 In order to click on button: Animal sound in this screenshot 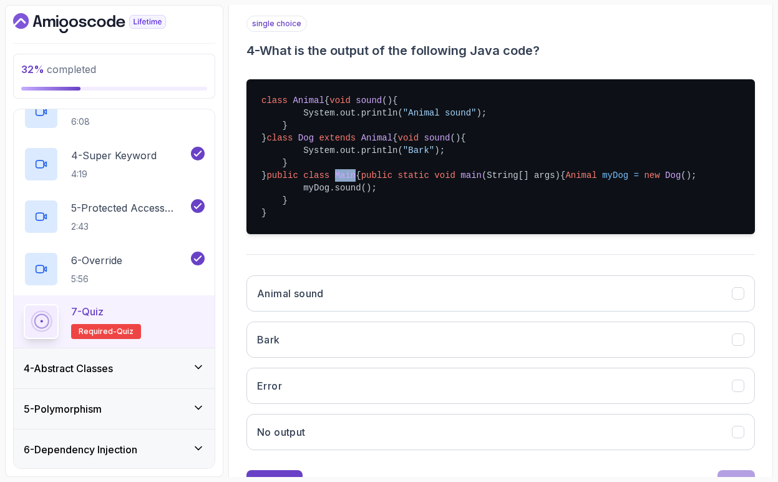, I will do `click(500, 293)`.